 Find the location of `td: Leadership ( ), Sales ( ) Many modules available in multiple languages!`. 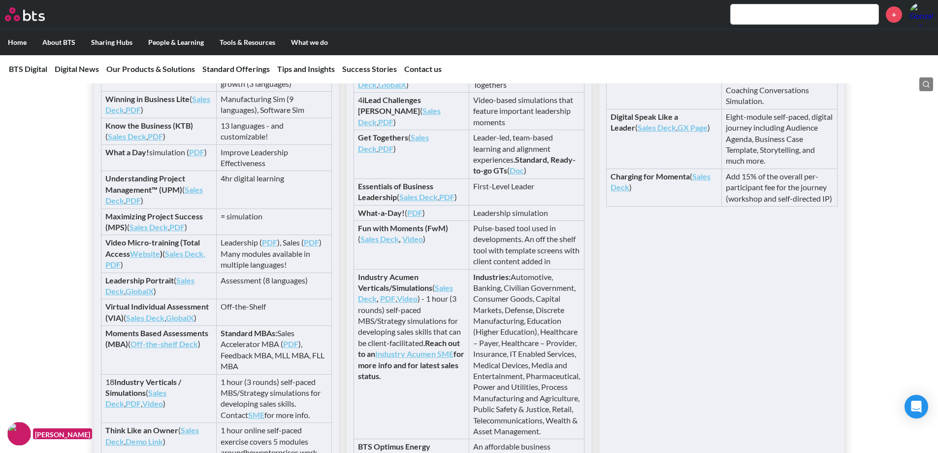

td: Leadership ( ), Sales ( ) Many modules available in multiple languages! is located at coordinates (274, 254).